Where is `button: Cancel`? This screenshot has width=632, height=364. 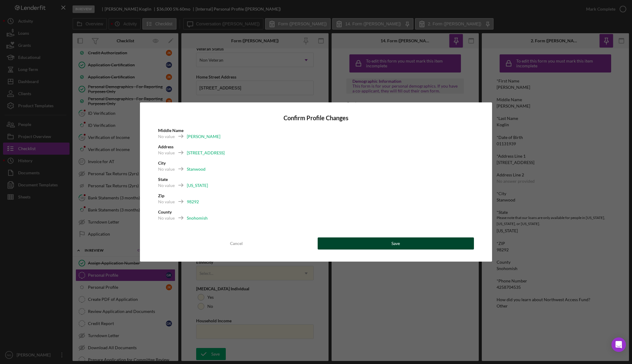 button: Cancel is located at coordinates (236, 243).